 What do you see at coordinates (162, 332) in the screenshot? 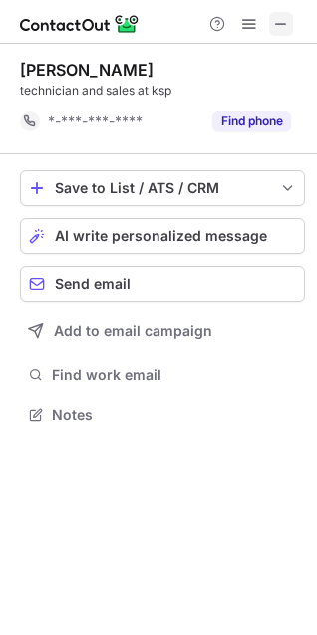
I see `button: Add to email campaign` at bounding box center [162, 332].